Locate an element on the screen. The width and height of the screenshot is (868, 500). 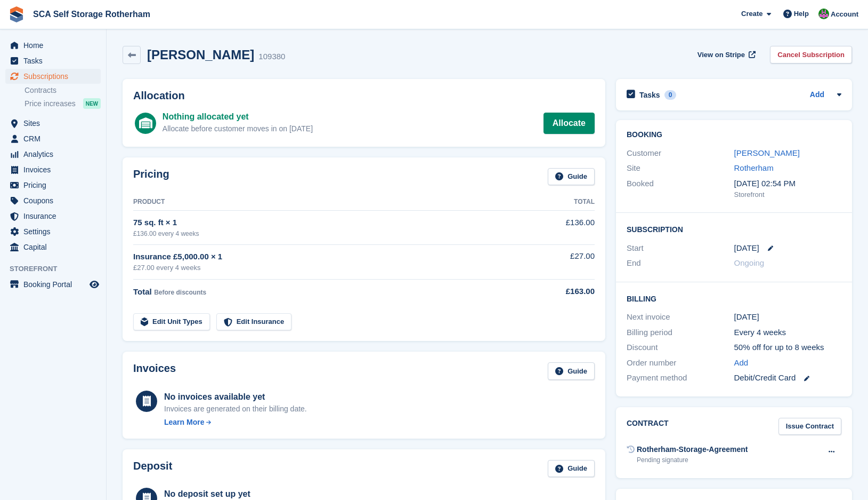
div: Invoices are generated on their billing date. is located at coordinates (235, 409).